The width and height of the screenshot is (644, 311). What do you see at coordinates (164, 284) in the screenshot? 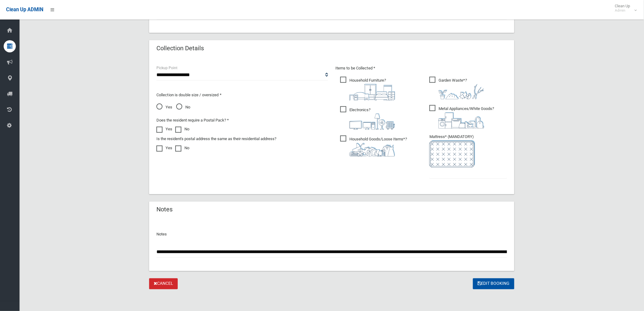
I see `a: Cancel` at bounding box center [164, 284].